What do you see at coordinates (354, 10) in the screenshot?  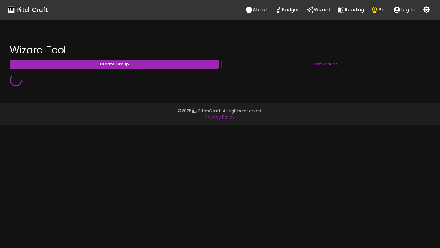 I see `p: Reading` at bounding box center [354, 10].